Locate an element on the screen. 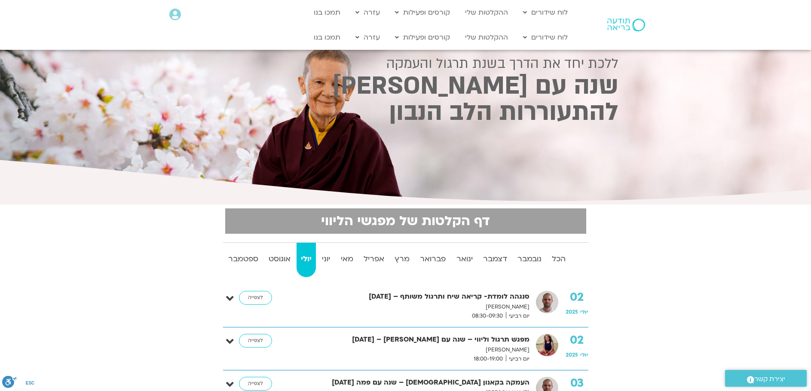  h2: ללכת יחד את הדרך בשנת תרגול והעמקה is located at coordinates (406, 64).